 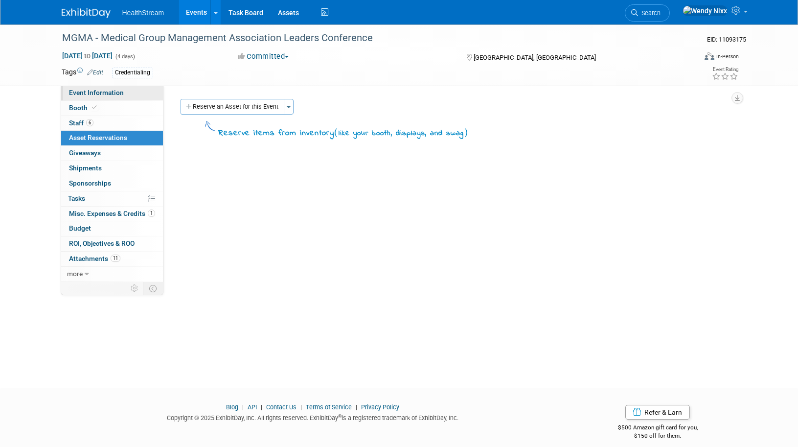 I want to click on img: ExhibitDay, so click(x=86, y=13).